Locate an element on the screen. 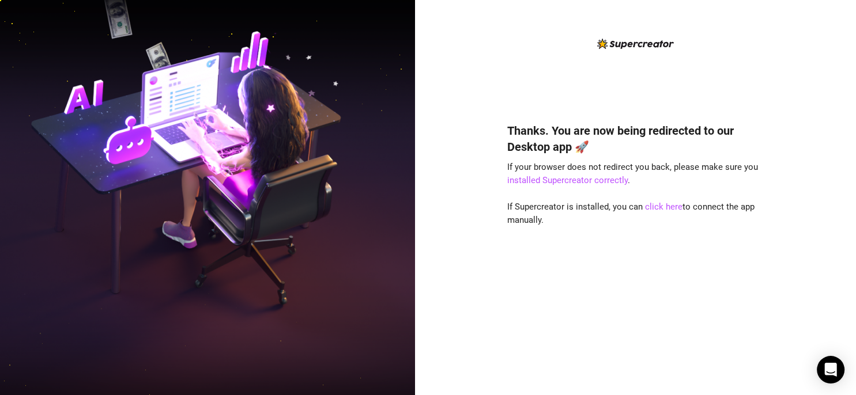 Image resolution: width=856 pixels, height=395 pixels. a: click here is located at coordinates (663, 207).